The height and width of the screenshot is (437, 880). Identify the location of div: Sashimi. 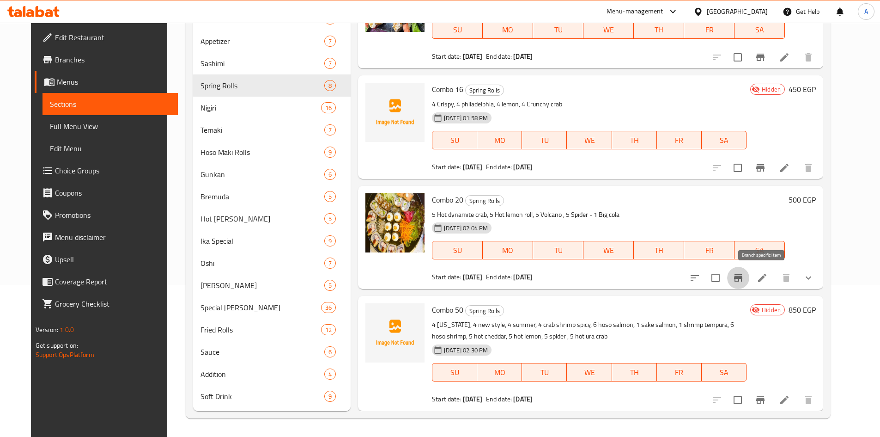
(263, 63).